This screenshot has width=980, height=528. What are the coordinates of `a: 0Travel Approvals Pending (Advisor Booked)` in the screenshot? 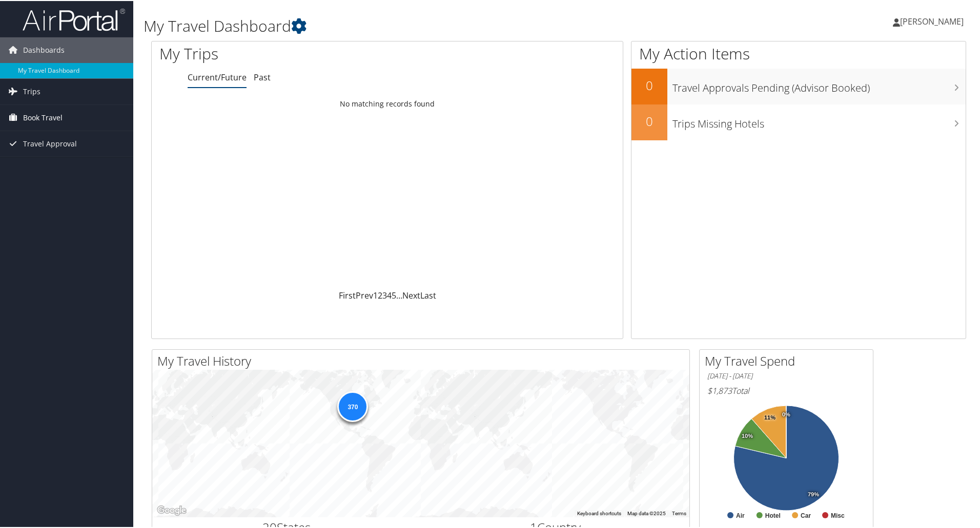 It's located at (798, 85).